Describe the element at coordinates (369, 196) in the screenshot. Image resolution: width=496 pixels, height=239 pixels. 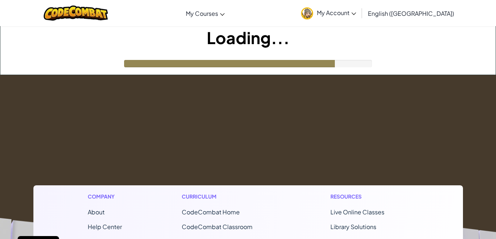
I see `h1: Resources` at that location.